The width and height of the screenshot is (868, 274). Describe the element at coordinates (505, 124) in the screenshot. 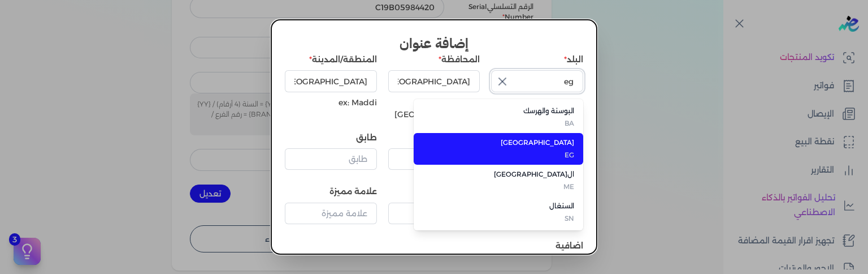

I see `span: BA` at that location.